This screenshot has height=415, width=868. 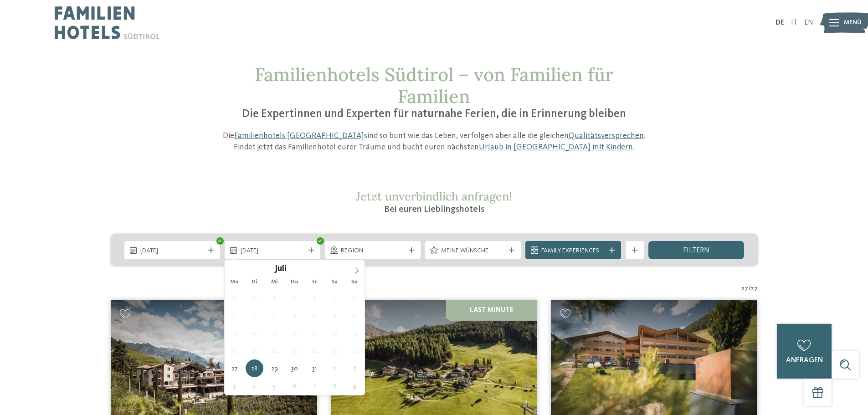 What do you see at coordinates (254, 298) in the screenshot?
I see `span: Juni 30, 2026` at bounding box center [254, 298].